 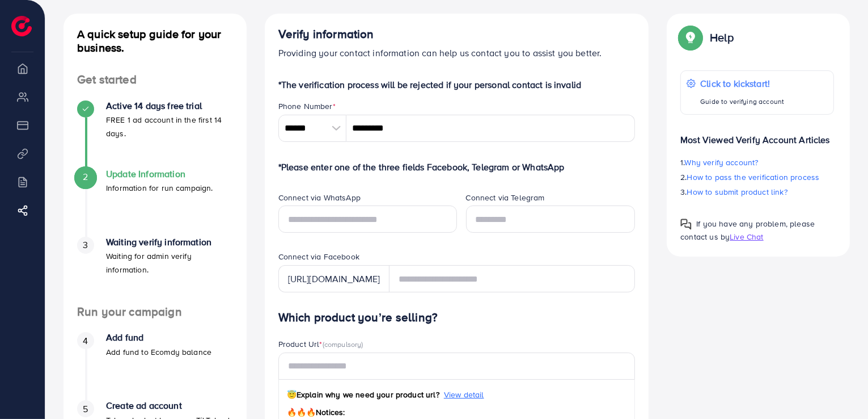 What do you see at coordinates (85, 245) in the screenshot?
I see `span: 3` at bounding box center [85, 245].